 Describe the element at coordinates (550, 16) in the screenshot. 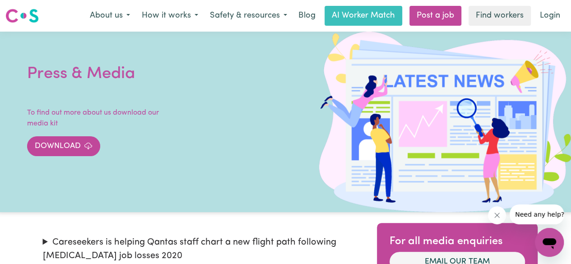

I see `a: Login` at that location.